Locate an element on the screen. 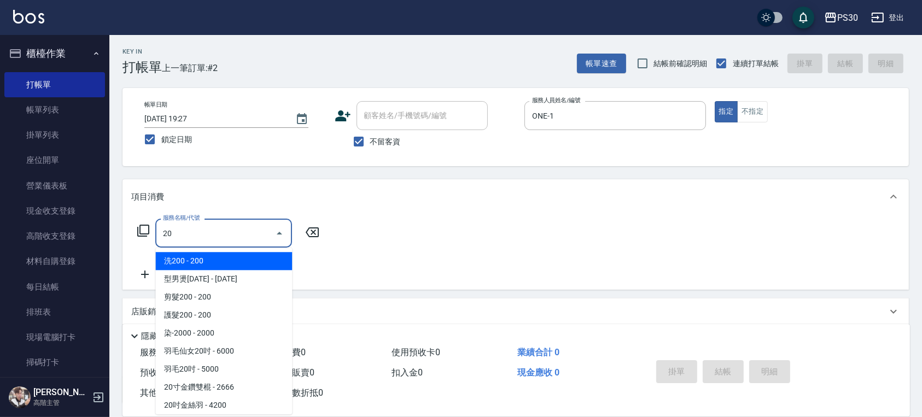 This screenshot has width=922, height=417. span: 預收卡販賣 0 is located at coordinates (164, 372).